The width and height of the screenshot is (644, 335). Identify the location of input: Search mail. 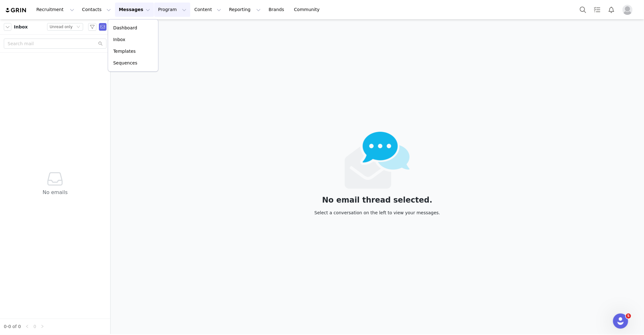
(55, 43).